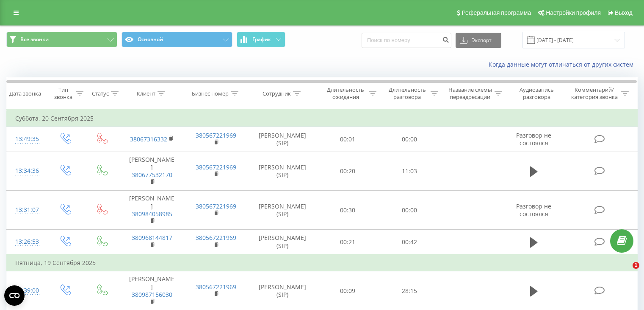  Describe the element at coordinates (152, 294) in the screenshot. I see `a: 380987156030` at that location.